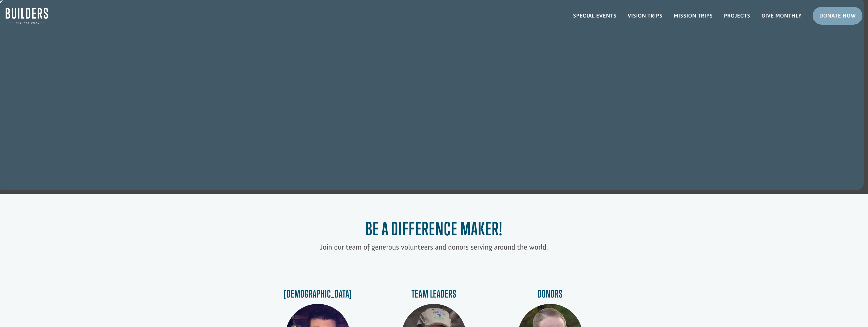 The width and height of the screenshot is (868, 327). What do you see at coordinates (645, 16) in the screenshot?
I see `a: Vision Trips` at bounding box center [645, 16].